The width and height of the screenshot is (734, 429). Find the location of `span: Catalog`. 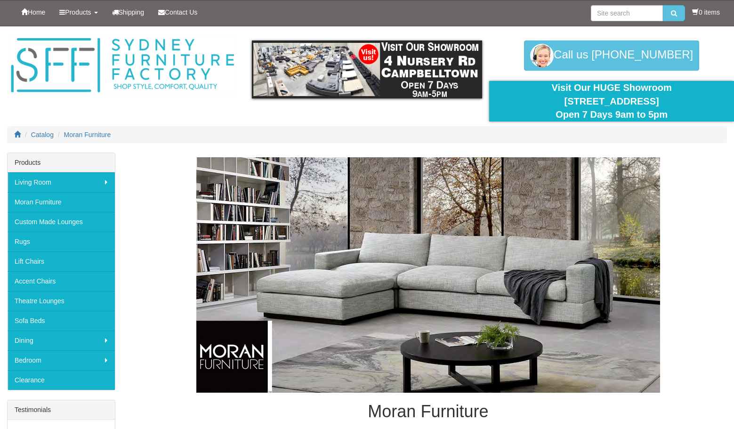

span: Catalog is located at coordinates (42, 135).